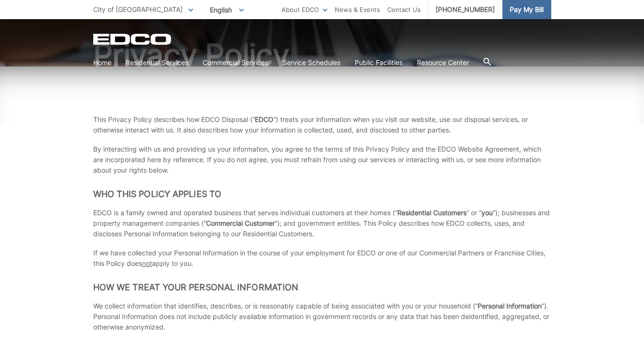 The width and height of the screenshot is (644, 341). I want to click on strong: Residential Customers, so click(432, 212).